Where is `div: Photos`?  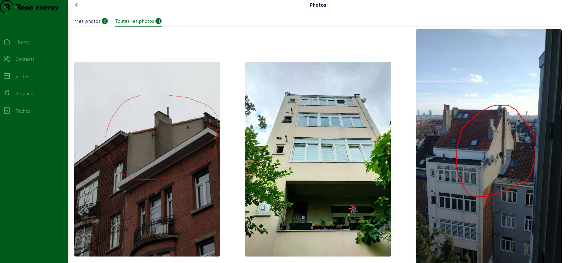
div: Photos is located at coordinates (318, 5).